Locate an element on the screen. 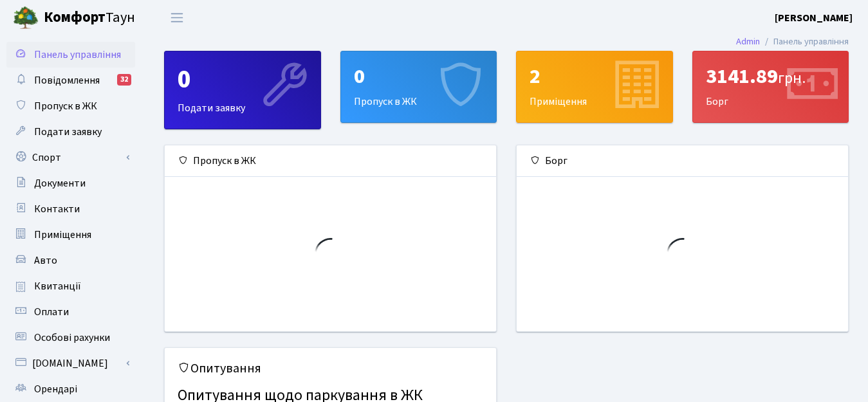 This screenshot has height=402, width=868. a: Повідомлення32 is located at coordinates (71, 81).